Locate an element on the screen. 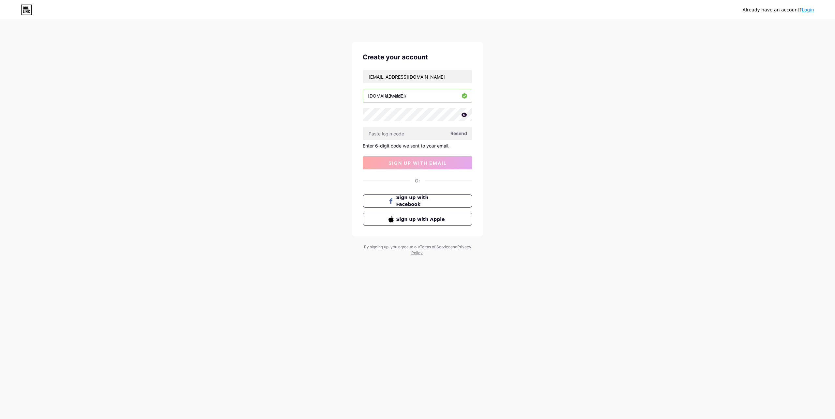 The image size is (835, 419). div: Create your account is located at coordinates (418, 57).